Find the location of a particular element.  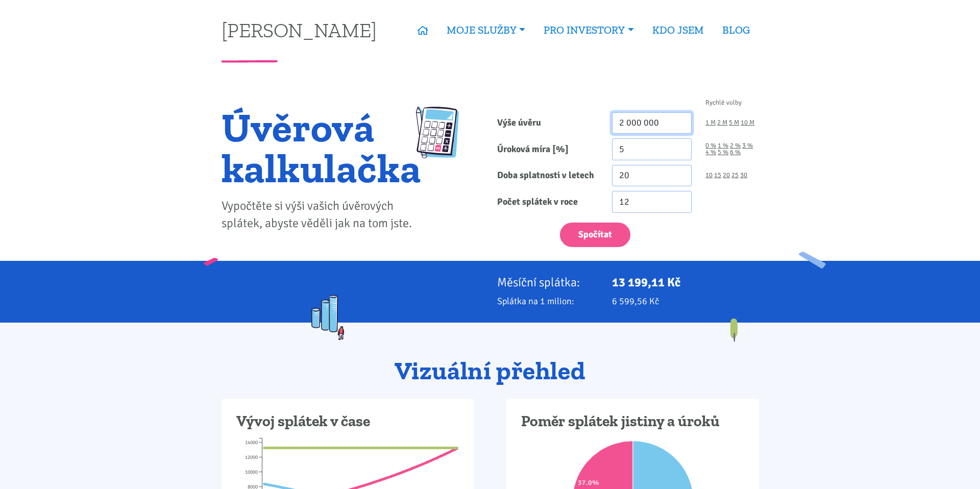

tspan: 14000 is located at coordinates (251, 442).